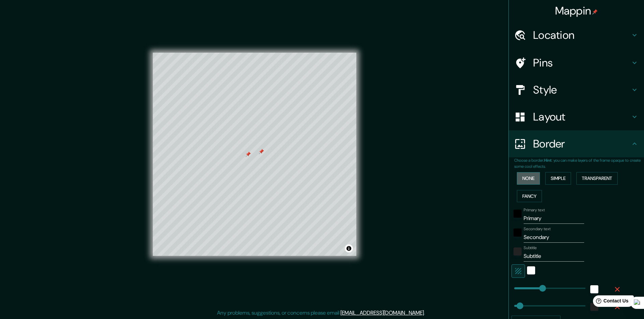 The width and height of the screenshot is (644, 319). I want to click on button: Toggle attribution, so click(349, 249).